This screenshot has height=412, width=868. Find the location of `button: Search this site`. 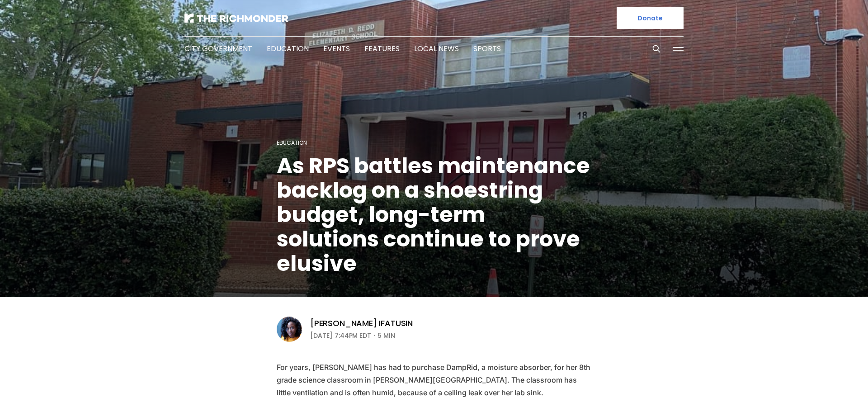

button: Search this site is located at coordinates (656, 49).